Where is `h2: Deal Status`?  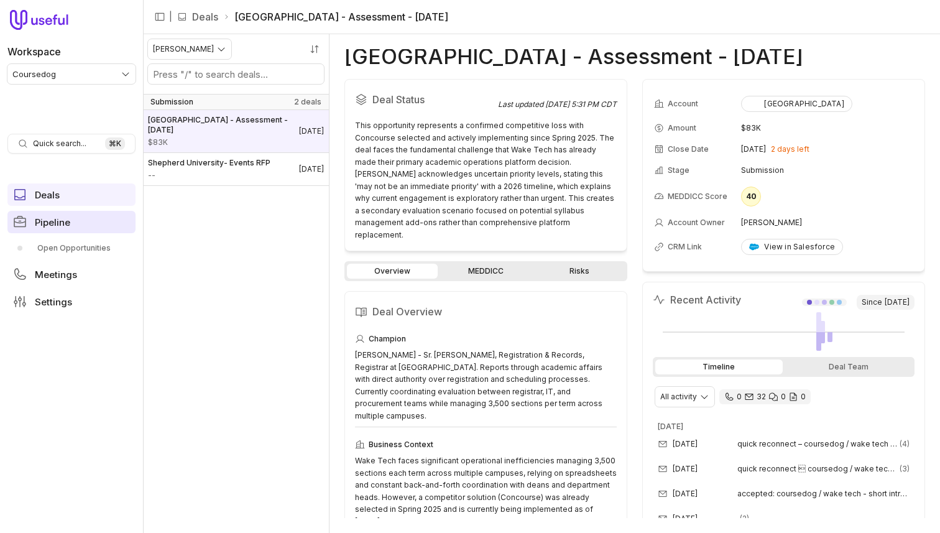
h2: Deal Status is located at coordinates (427, 99).